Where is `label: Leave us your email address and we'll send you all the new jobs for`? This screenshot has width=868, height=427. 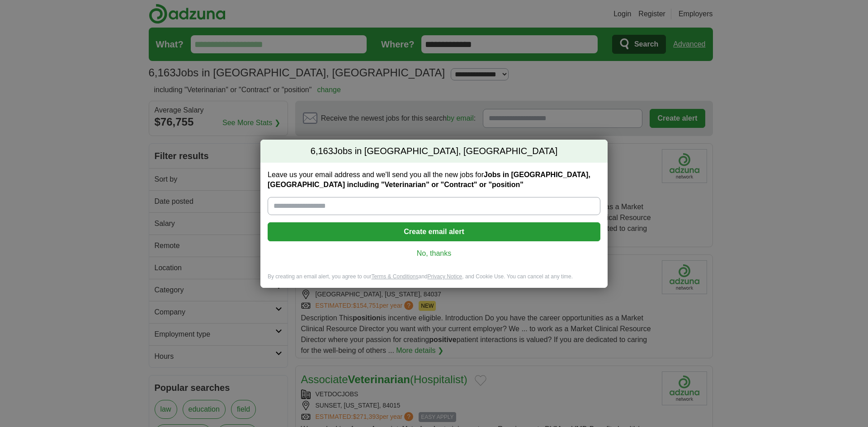 label: Leave us your email address and we'll send you all the new jobs for is located at coordinates (434, 180).